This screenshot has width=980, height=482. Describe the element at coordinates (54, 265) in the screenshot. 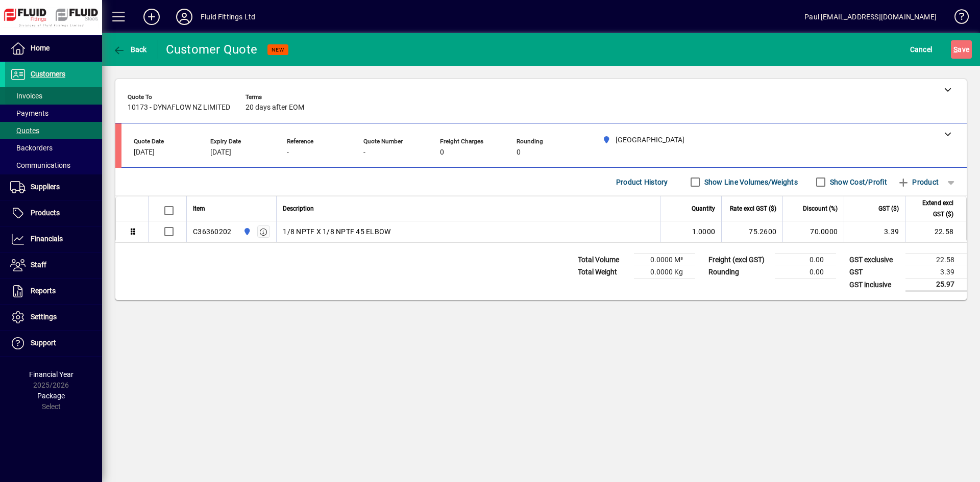

I see `a: Staff` at that location.